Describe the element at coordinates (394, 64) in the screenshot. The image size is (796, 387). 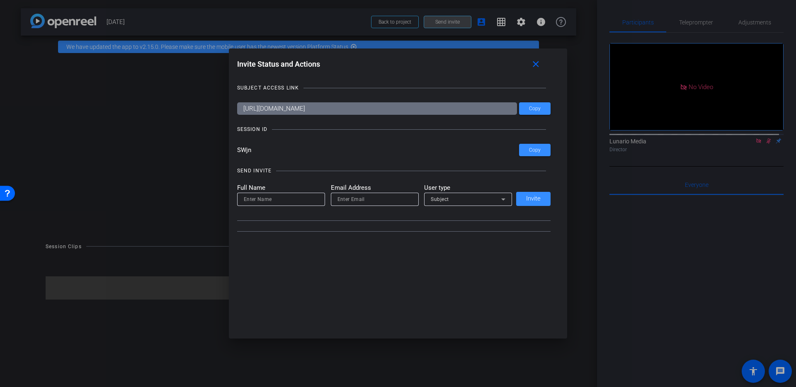
I see `div: Invite Status and Actions` at that location.